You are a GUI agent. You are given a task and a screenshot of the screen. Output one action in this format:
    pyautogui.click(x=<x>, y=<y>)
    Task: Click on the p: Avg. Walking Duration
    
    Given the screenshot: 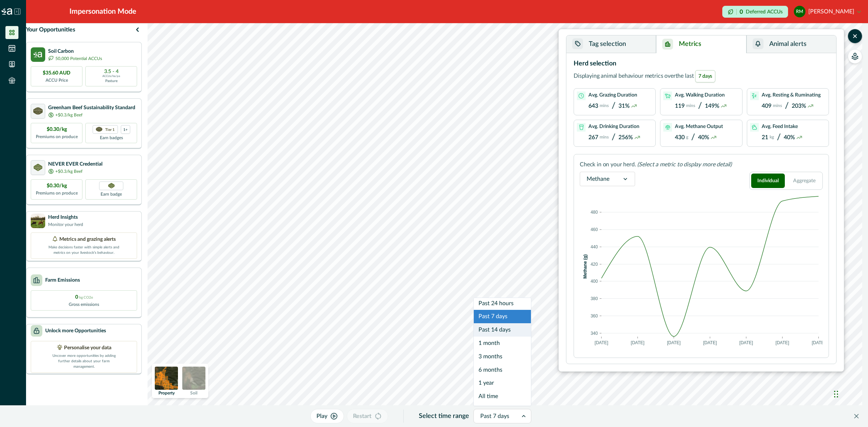 What is the action you would take?
    pyautogui.click(x=700, y=95)
    